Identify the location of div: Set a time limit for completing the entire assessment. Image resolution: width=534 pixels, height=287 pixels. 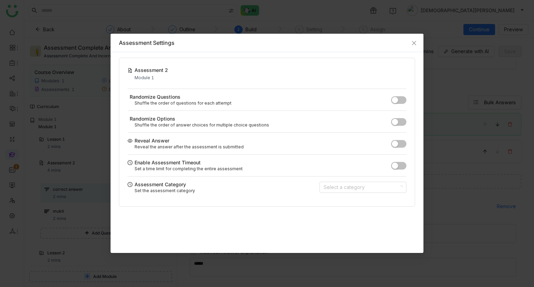
(263, 168).